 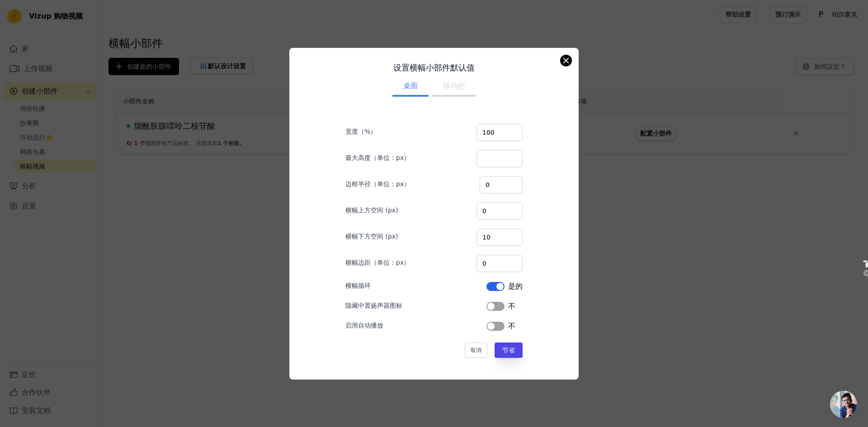 I want to click on font: 移动的, so click(x=454, y=86).